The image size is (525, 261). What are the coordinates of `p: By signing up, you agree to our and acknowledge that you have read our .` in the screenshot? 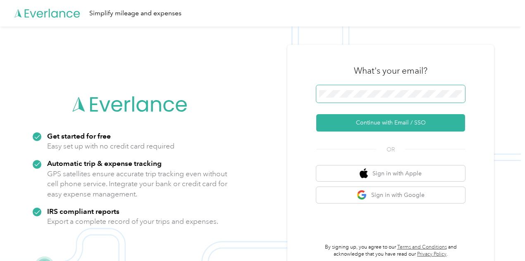 It's located at (390, 250).